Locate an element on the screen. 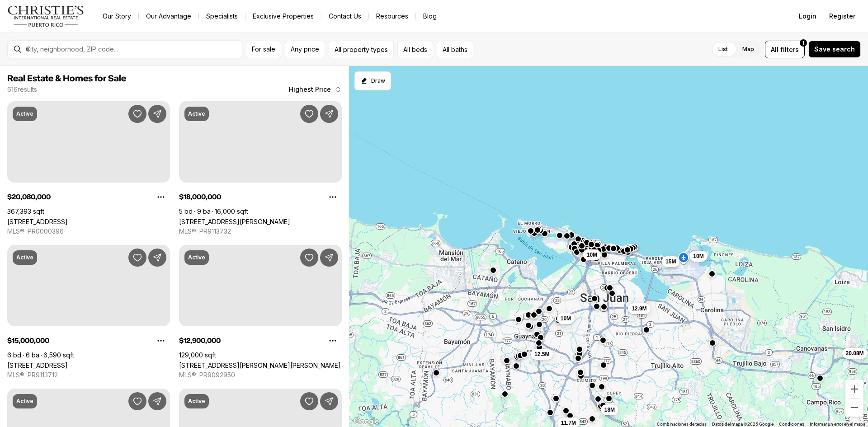  button: All property types is located at coordinates (361, 49).